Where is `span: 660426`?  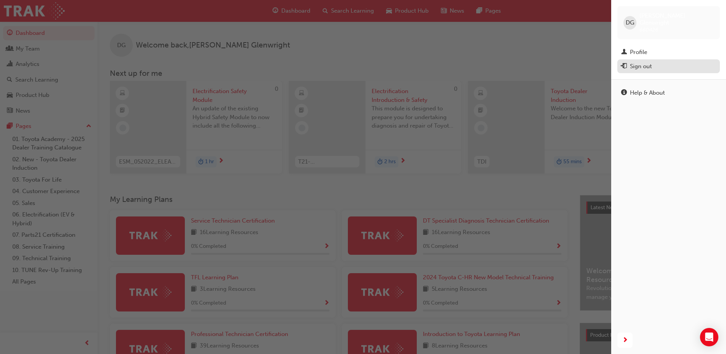
span: 660426 is located at coordinates (649, 29).